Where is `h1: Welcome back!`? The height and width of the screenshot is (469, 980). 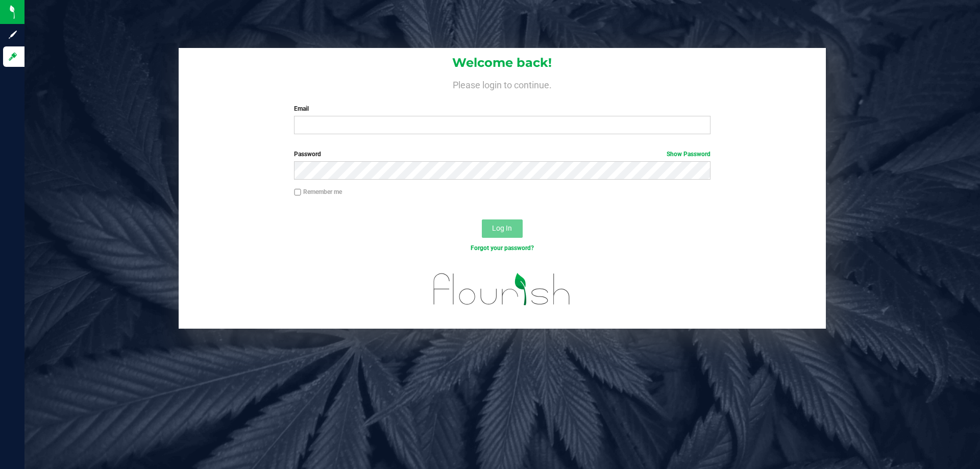
h1: Welcome back! is located at coordinates (502, 63).